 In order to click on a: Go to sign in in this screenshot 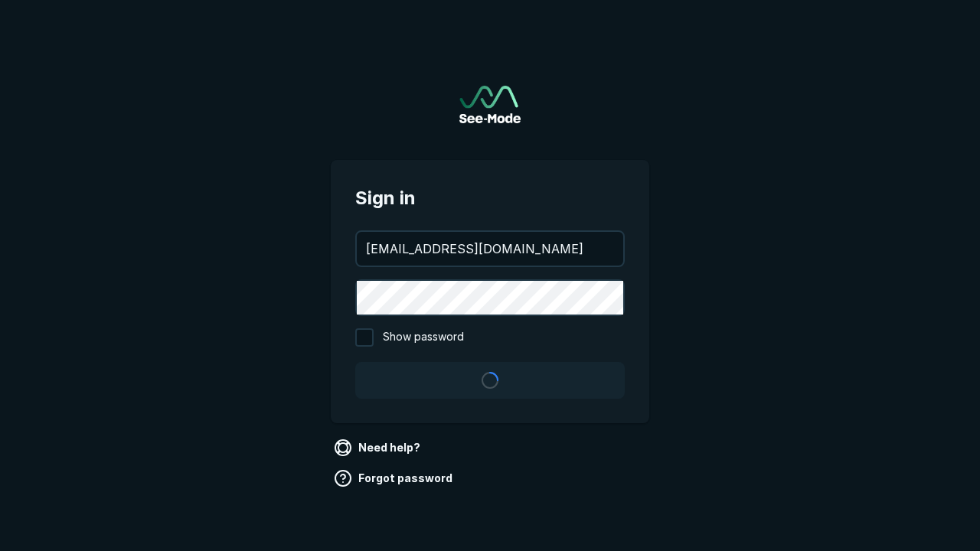, I will do `click(490, 104)`.